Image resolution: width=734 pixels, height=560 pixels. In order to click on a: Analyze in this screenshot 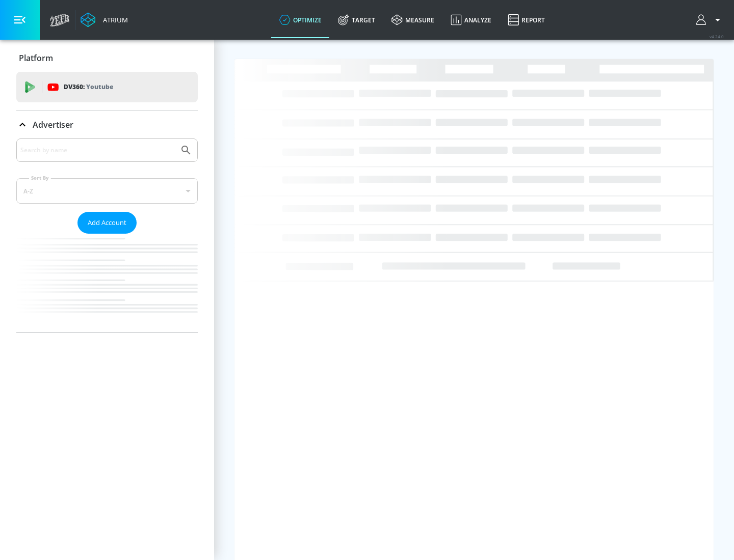, I will do `click(471, 19)`.